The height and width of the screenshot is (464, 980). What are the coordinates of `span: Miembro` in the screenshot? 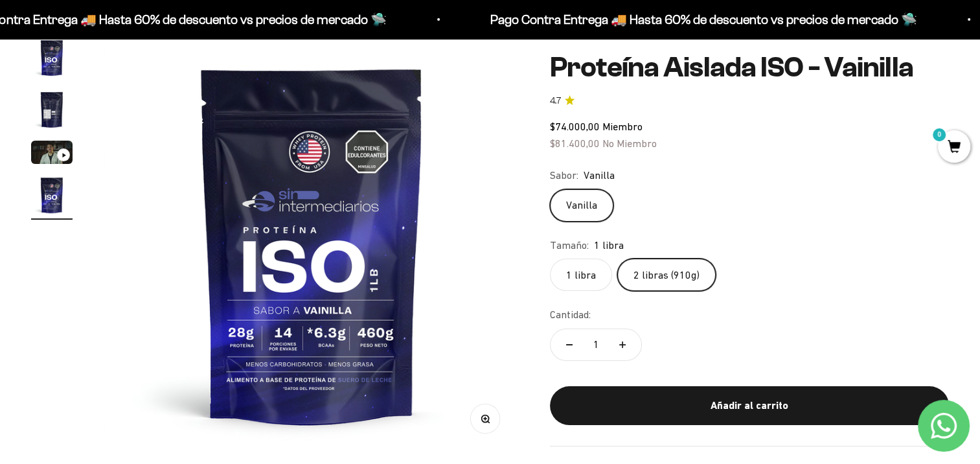 It's located at (622, 127).